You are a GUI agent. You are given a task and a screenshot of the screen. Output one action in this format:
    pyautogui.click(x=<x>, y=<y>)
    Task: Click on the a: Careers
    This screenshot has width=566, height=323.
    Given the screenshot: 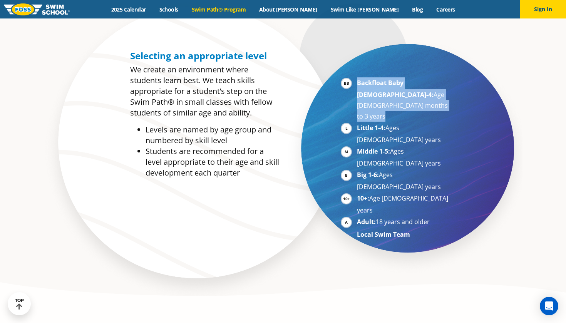 What is the action you would take?
    pyautogui.click(x=445, y=9)
    